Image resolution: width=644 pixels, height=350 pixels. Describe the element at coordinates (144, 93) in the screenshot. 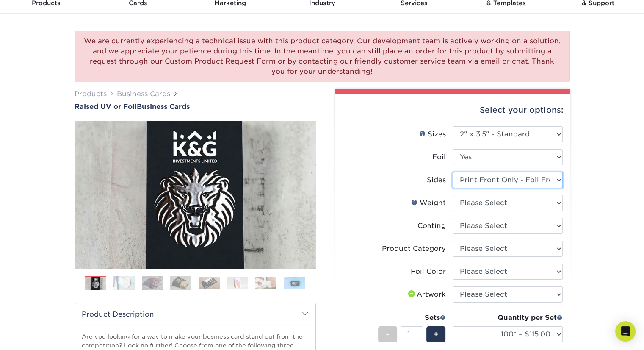

I see `a: Business Cards` at that location.